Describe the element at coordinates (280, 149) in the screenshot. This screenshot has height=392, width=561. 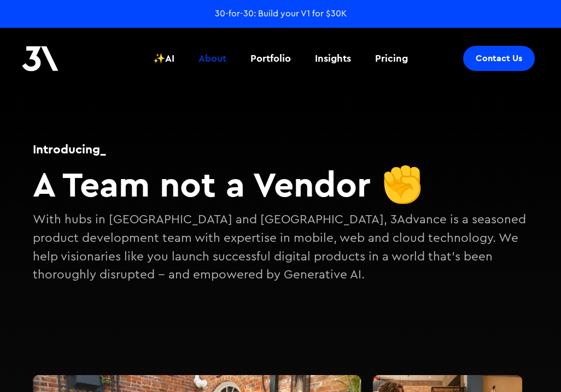
I see `h1: Introducing_` at that location.